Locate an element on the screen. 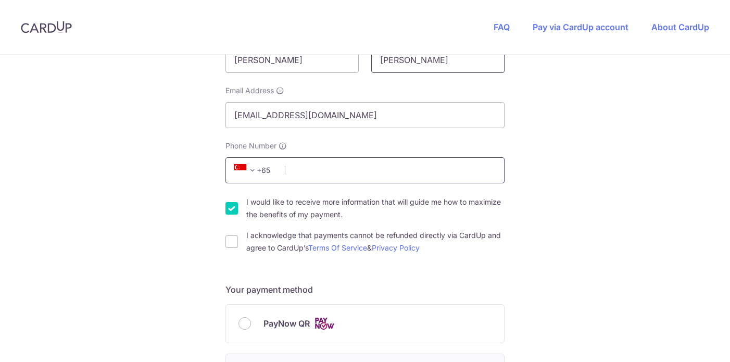  img: CardUp is located at coordinates (46, 27).